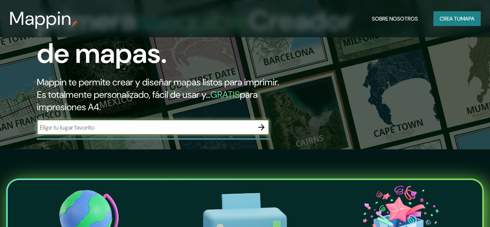  Describe the element at coordinates (147, 100) in the screenshot. I see `font: para impresiones A4.` at that location.